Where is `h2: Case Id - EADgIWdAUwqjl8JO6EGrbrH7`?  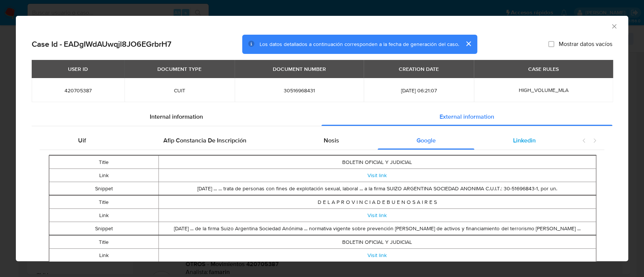
h2: Case Id - EADgIWdAUwqjl8JO6EGrbrH7 is located at coordinates (102, 44).